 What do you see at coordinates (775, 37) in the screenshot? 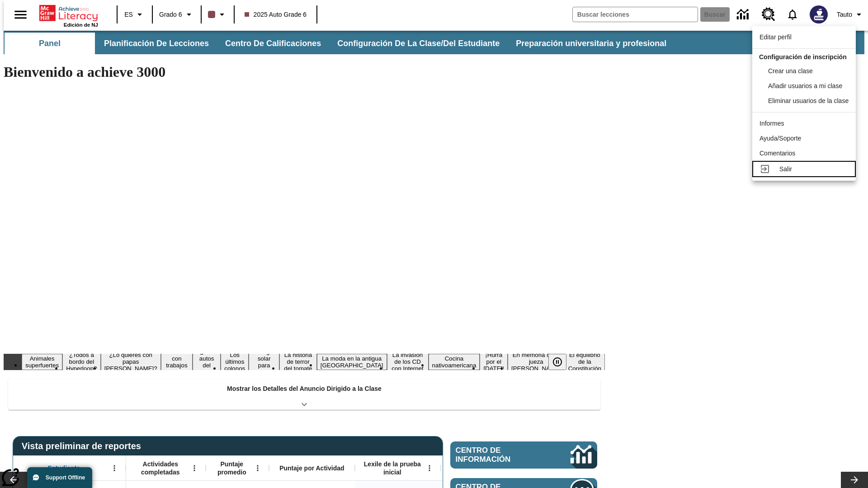
I see `span: Editar perfil` at bounding box center [775, 37].